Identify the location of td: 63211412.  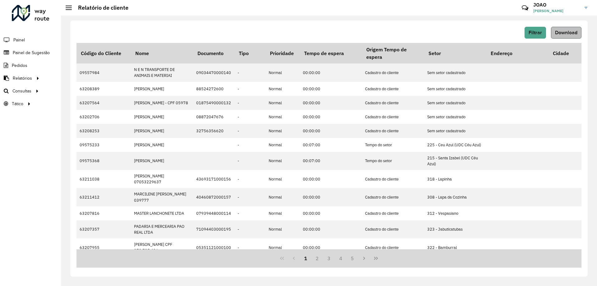
(104, 197).